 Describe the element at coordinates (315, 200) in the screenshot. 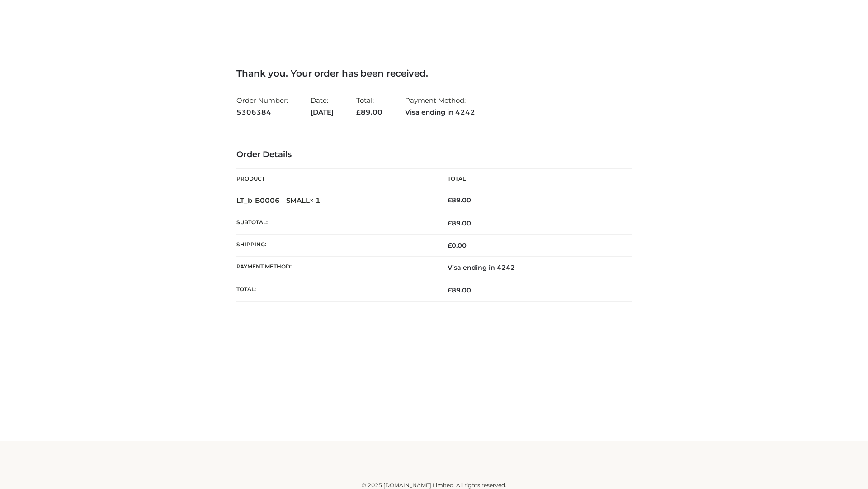

I see `strong: × 1` at that location.